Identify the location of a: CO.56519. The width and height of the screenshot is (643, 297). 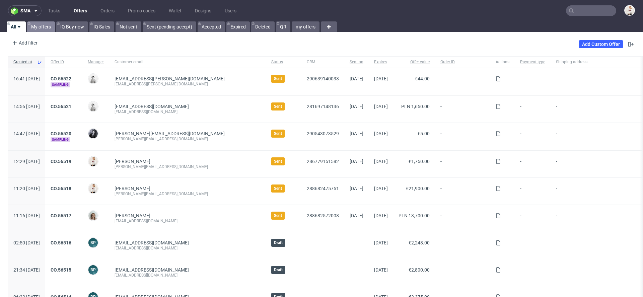
(61, 161).